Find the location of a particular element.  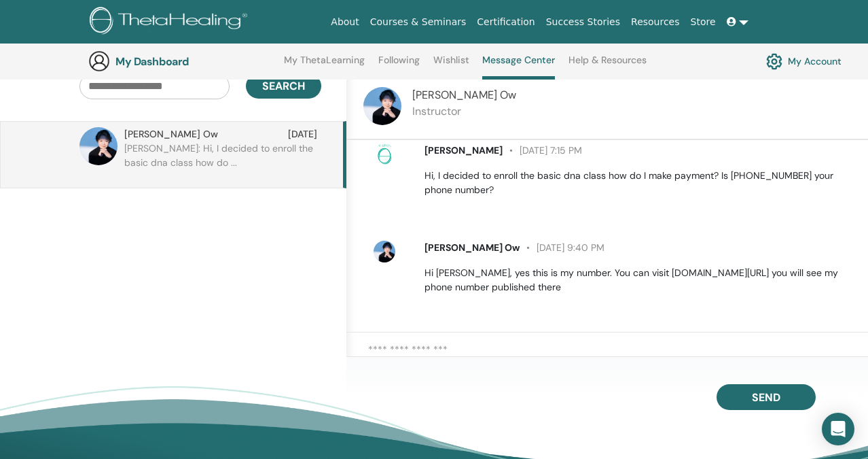

a: My ThetaLearning is located at coordinates (324, 65).